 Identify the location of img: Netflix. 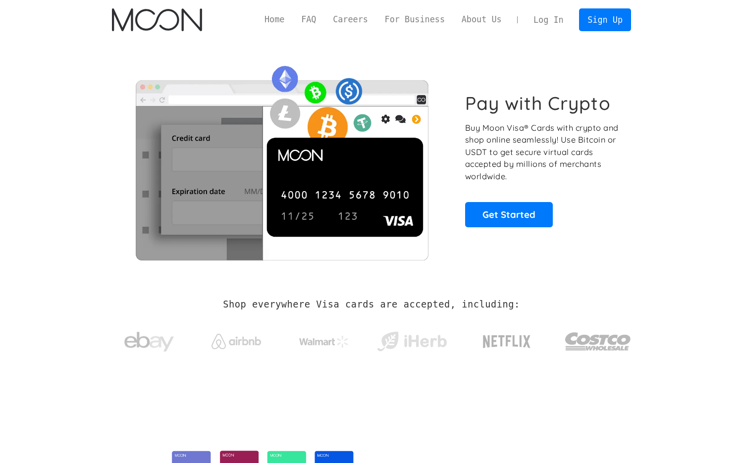
(506, 342).